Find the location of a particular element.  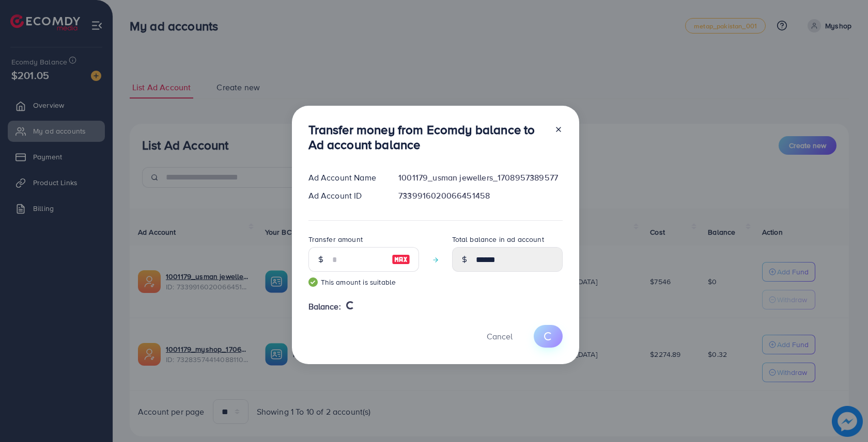

span: Cancel is located at coordinates (499, 337).